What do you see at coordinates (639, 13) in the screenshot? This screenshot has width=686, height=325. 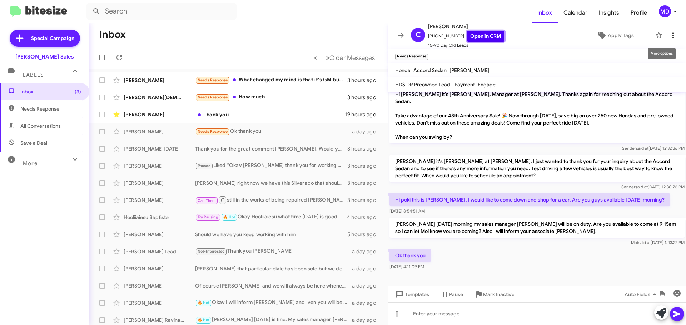 I see `a: Profile` at bounding box center [639, 13].